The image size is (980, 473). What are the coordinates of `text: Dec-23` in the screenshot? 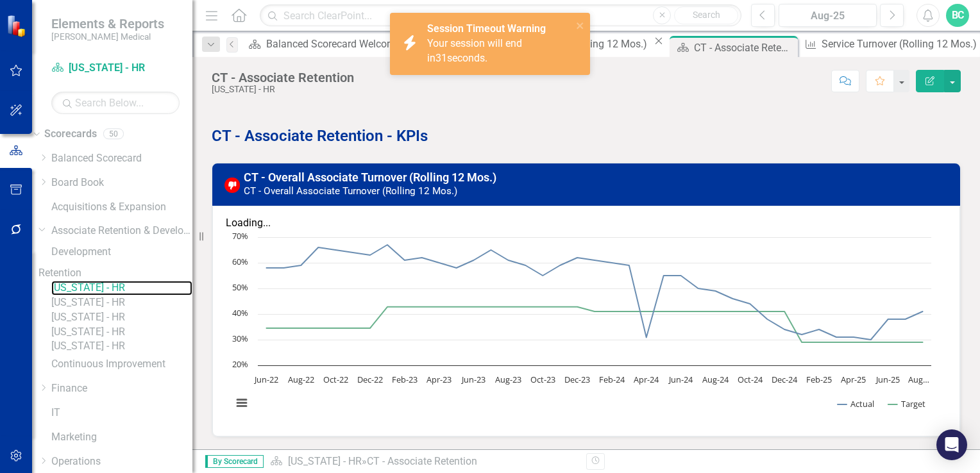 It's located at (577, 380).